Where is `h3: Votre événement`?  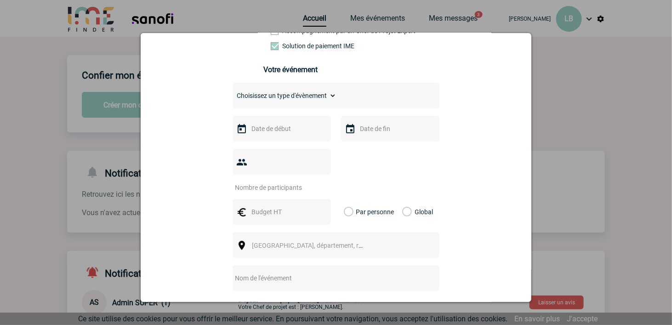
h3: Votre événement is located at coordinates (336, 69).